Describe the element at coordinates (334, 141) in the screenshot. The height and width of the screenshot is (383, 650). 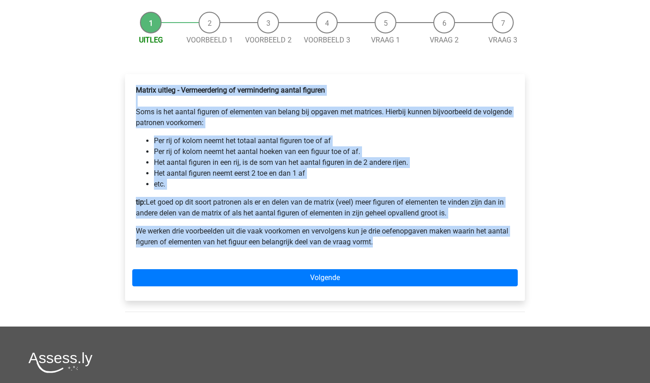
I see `li: Per rij of kolom neemt het totaal aantal figuren toe of af` at that location.